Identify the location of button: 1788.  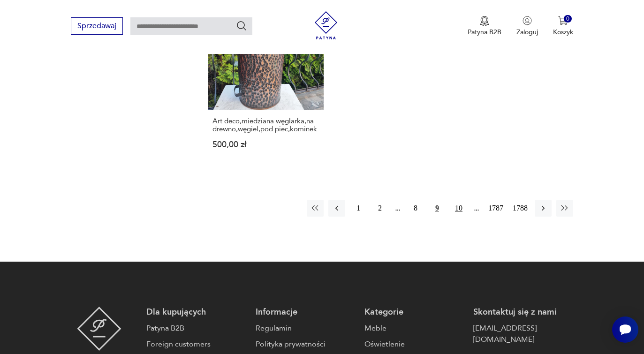
(520, 208).